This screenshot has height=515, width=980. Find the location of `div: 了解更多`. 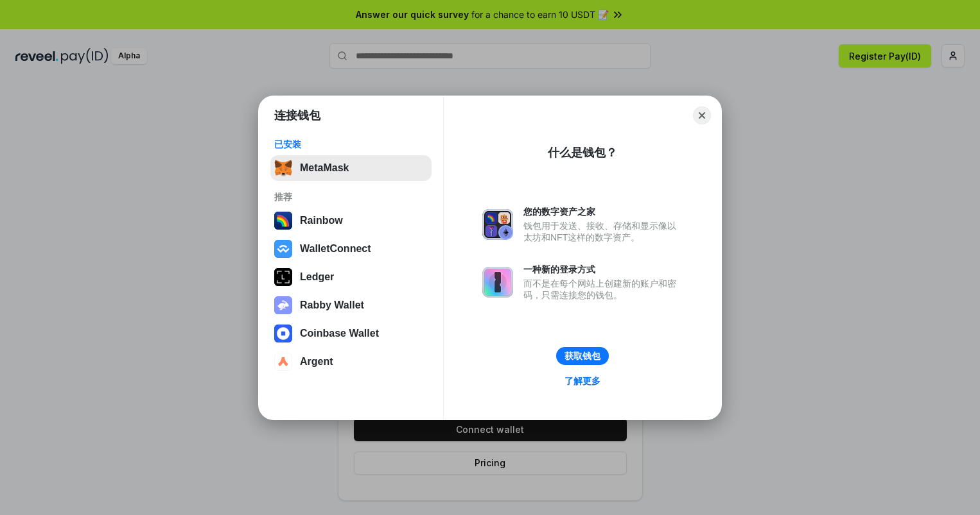

div: 了解更多 is located at coordinates (582, 381).